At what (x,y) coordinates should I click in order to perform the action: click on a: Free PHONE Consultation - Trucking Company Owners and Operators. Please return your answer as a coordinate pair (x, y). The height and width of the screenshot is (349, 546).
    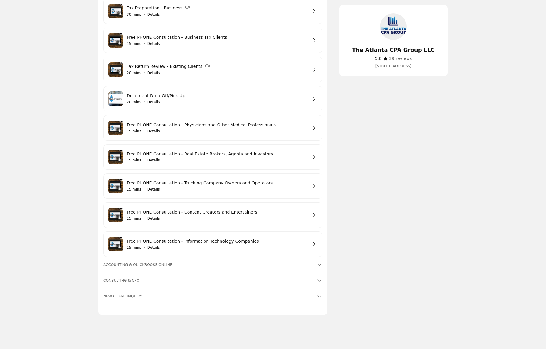
    Looking at the image, I should click on (217, 183).